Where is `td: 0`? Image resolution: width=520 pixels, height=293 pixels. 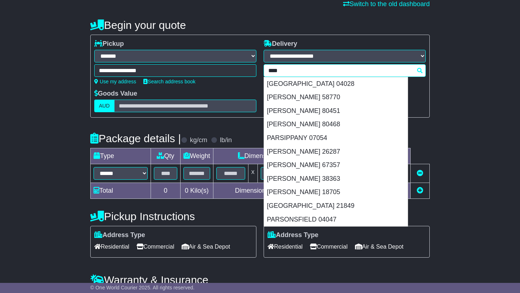 td: 0 is located at coordinates (166, 191).